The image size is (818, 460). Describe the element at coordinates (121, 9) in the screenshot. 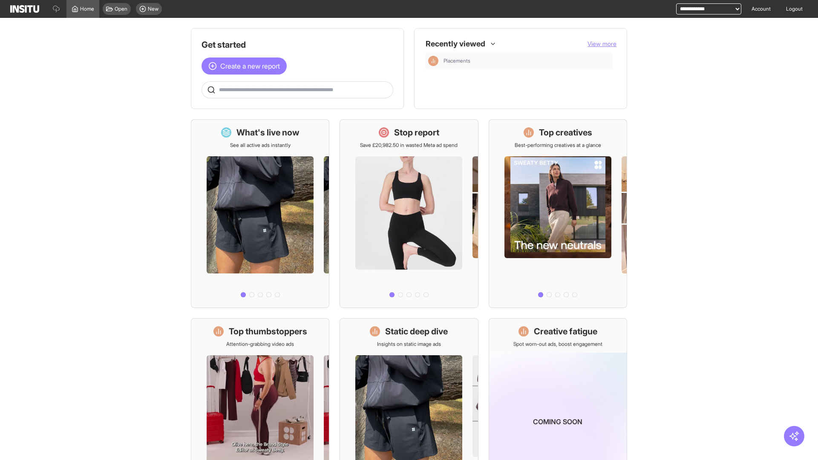

I see `span: Open` at that location.